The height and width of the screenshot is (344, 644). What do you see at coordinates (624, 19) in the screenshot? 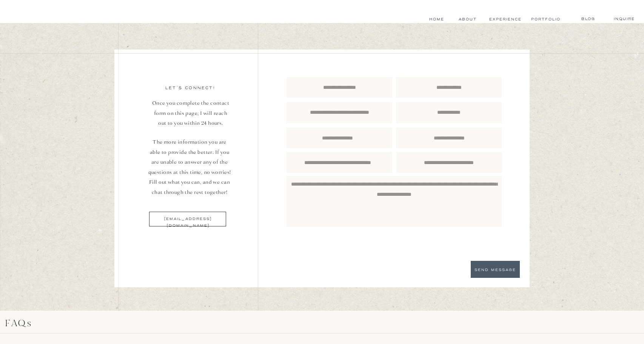
I see `a: Inquire` at bounding box center [624, 19].